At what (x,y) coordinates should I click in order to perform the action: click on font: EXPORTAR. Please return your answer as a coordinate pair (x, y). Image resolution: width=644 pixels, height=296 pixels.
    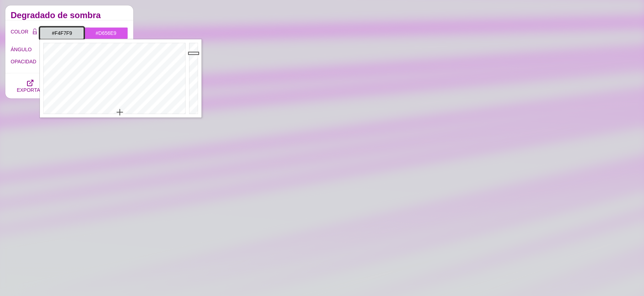
    Looking at the image, I should click on (30, 90).